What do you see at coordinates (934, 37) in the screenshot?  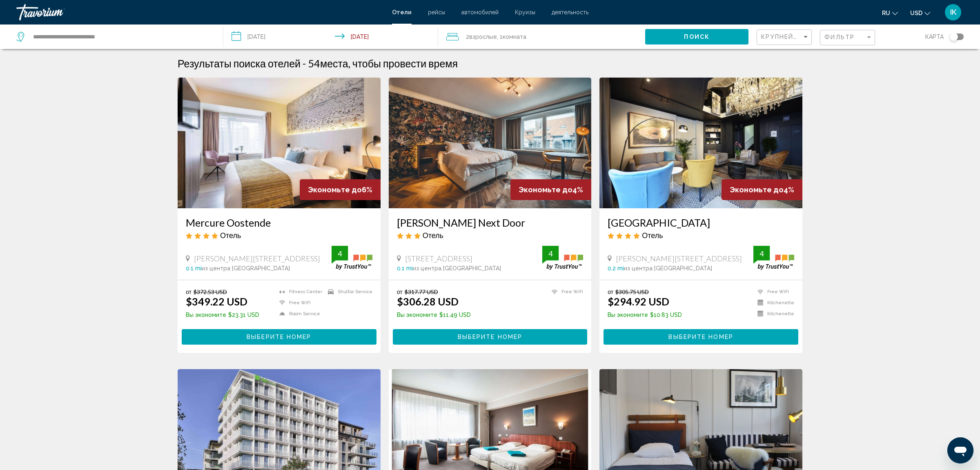 I see `span: карта` at bounding box center [934, 37].